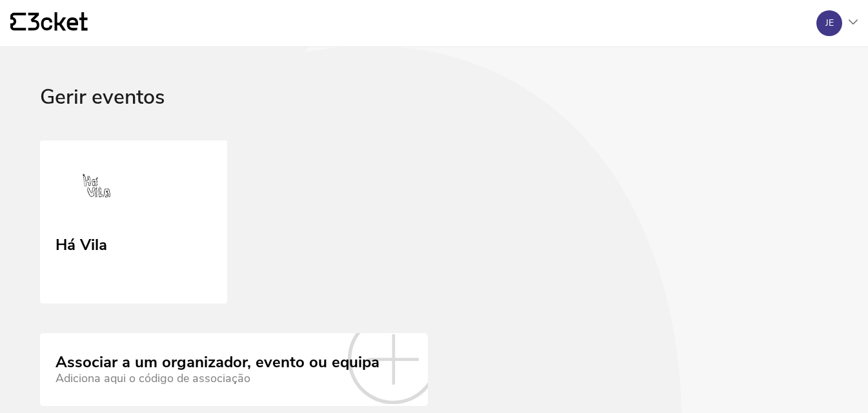 Image resolution: width=868 pixels, height=413 pixels. I want to click on div: JE, so click(829, 23).